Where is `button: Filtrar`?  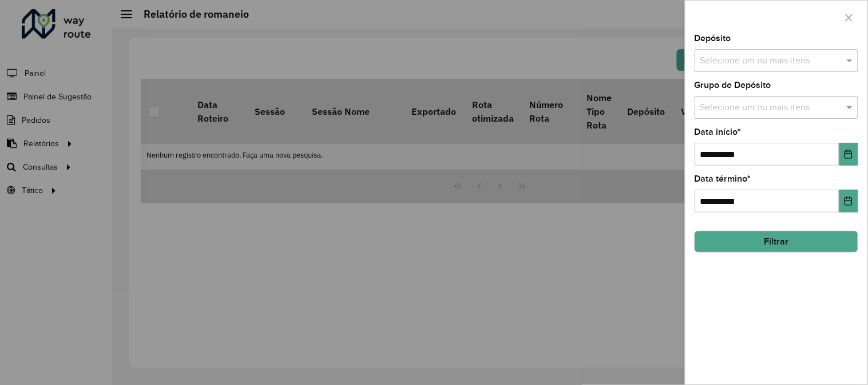 button: Filtrar is located at coordinates (777, 241).